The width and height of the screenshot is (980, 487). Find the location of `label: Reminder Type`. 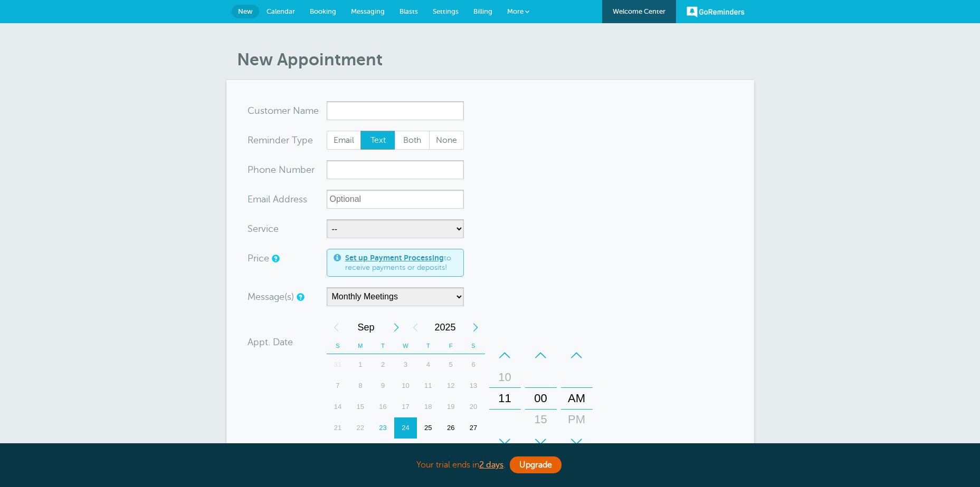

label: Reminder Type is located at coordinates (280, 140).